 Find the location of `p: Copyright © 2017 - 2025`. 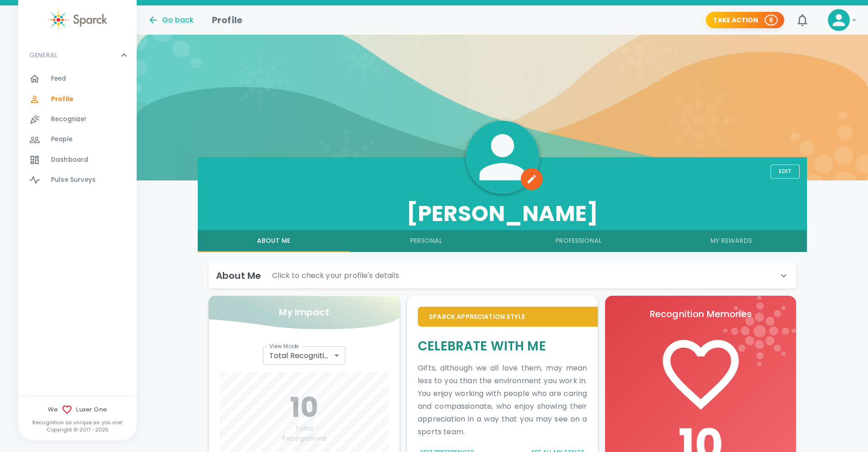

p: Copyright © 2017 - 2025 is located at coordinates (77, 430).